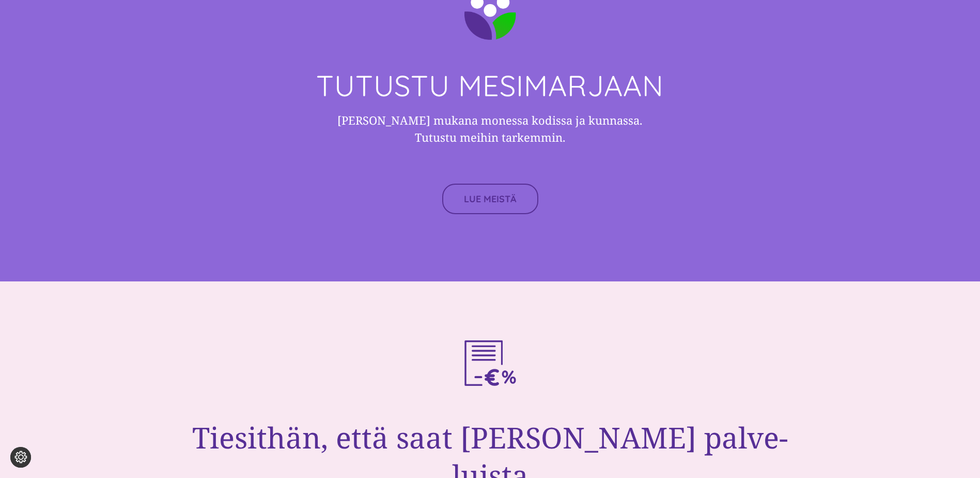 This screenshot has height=478, width=980. I want to click on span: LUE MEISTÄ, so click(490, 199).